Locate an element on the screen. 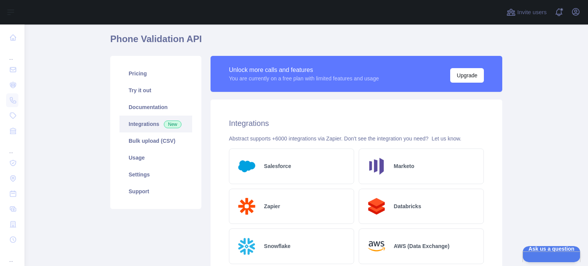 This screenshot has height=266, width=588. h2: Zapier is located at coordinates (272, 206).